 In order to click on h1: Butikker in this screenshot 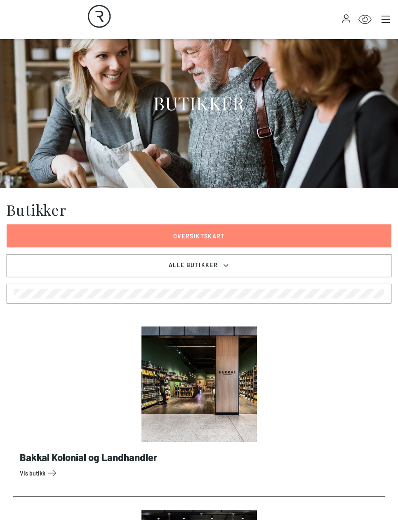, I will do `click(36, 210)`.